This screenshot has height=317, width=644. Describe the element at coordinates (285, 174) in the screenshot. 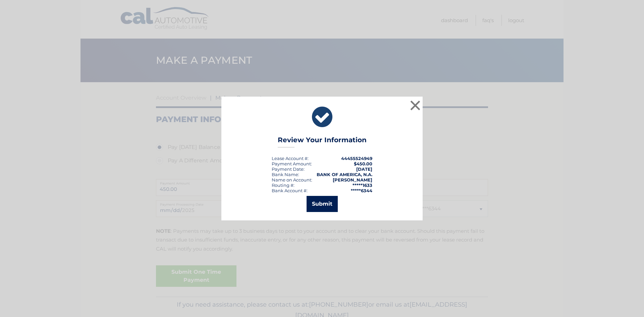

I see `div: Bank Name:` at that location.